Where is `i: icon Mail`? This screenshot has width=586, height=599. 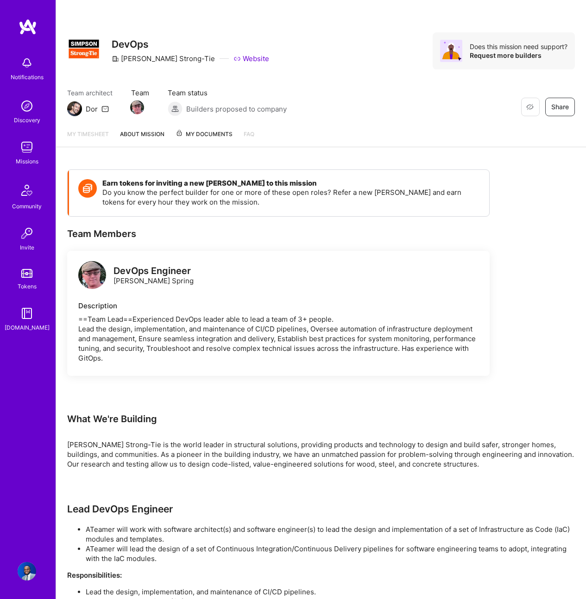
i: icon Mail is located at coordinates (105, 109).